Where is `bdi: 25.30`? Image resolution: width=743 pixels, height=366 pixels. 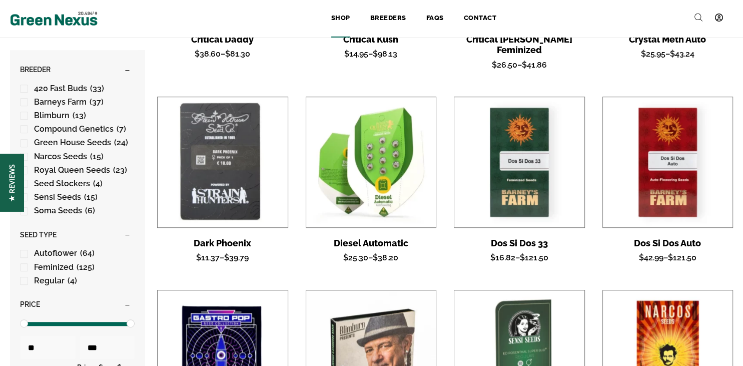 bdi: 25.30 is located at coordinates (356, 257).